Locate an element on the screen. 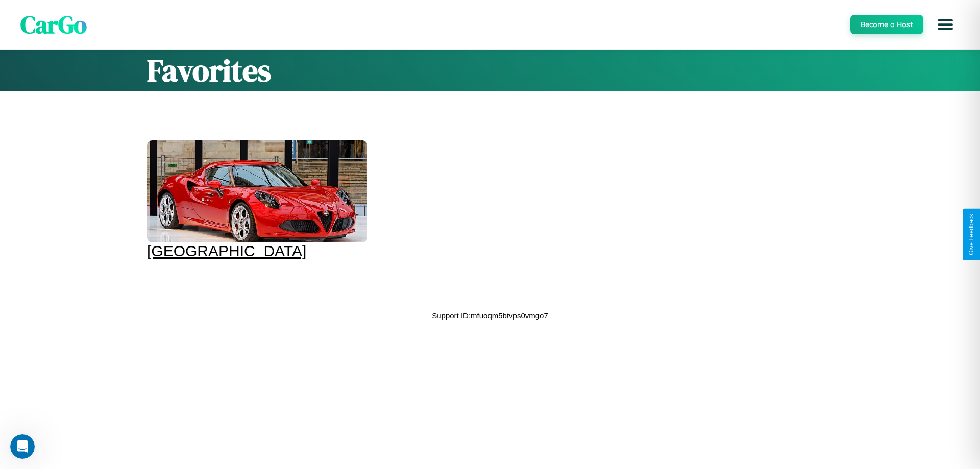  button: Become a Host is located at coordinates (887, 25).